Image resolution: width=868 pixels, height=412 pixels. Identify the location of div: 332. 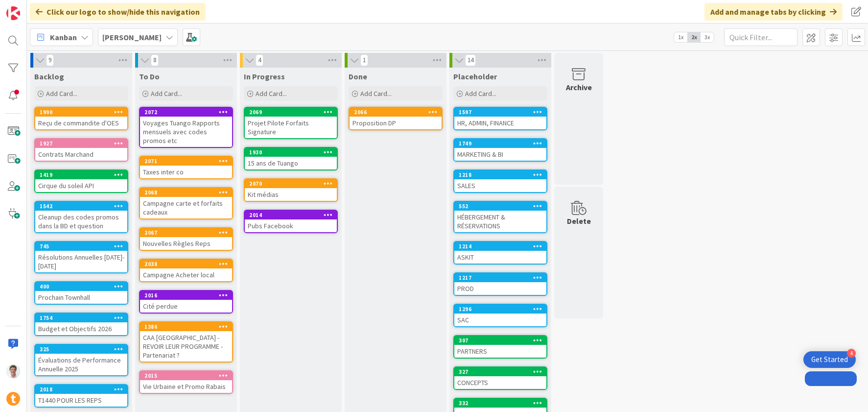
(501, 403).